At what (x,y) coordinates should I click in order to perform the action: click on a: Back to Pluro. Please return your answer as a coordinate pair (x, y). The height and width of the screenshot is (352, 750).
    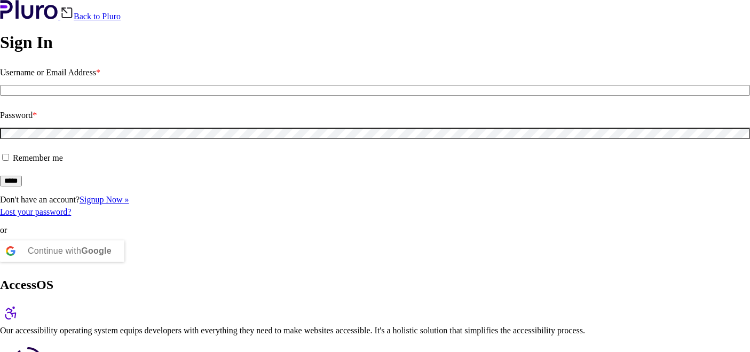
    Looking at the image, I should click on (90, 16).